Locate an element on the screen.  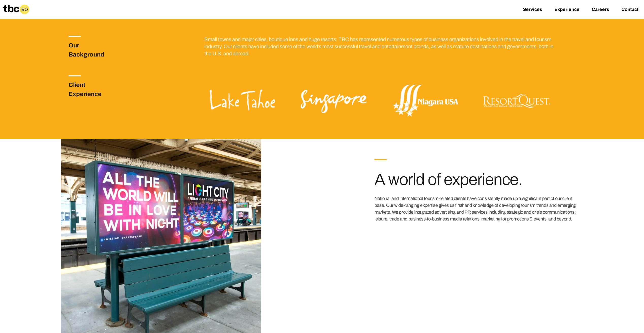
img: Singapore Logo is located at coordinates (334, 101).